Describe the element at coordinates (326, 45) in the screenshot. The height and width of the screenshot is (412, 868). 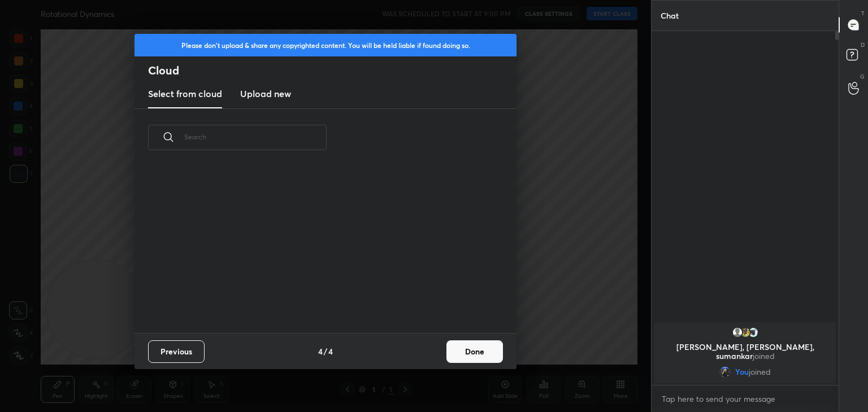
I see `div: Please don't upload & share any copyrighted content. You will be held liable if found doing so.` at that location.